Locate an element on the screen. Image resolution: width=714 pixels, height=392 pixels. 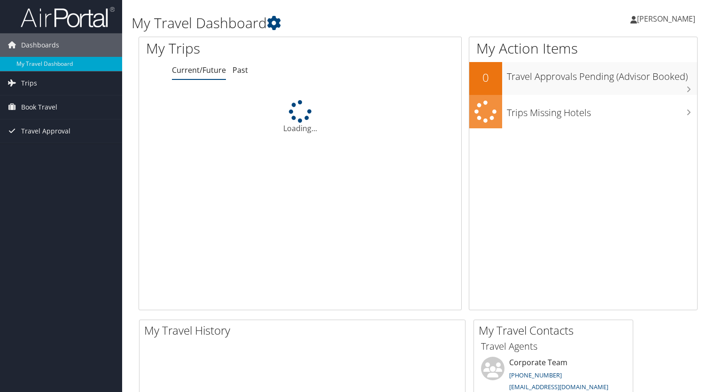
h3: Trips Missing Hotels is located at coordinates (602, 110).